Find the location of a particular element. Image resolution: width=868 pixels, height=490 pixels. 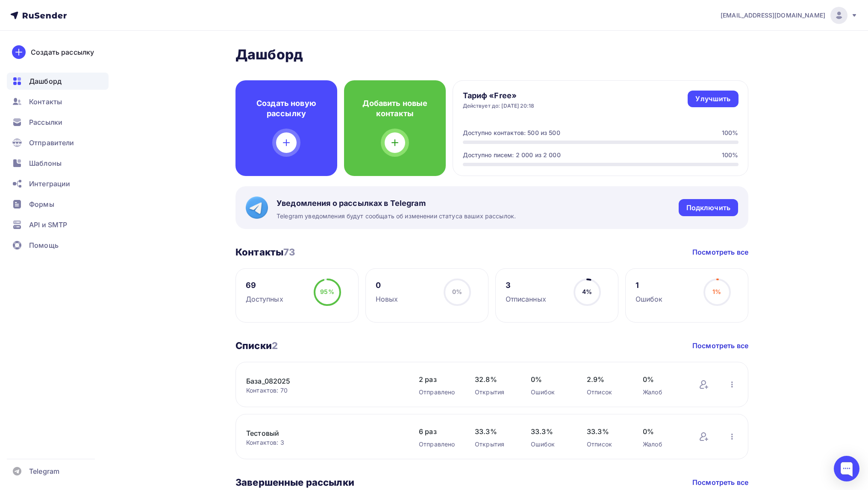

span: Шаблоны is located at coordinates (45, 163).